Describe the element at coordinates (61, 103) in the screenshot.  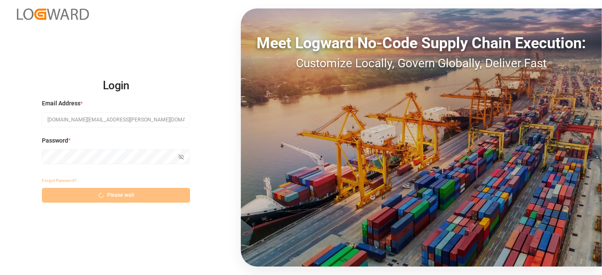
I see `span: Email Address` at that location.